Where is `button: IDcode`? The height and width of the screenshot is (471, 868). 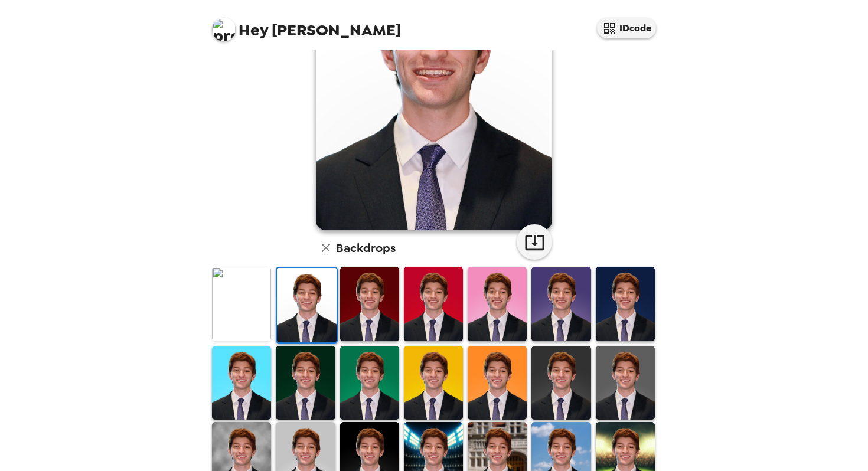 button: IDcode is located at coordinates (627, 28).